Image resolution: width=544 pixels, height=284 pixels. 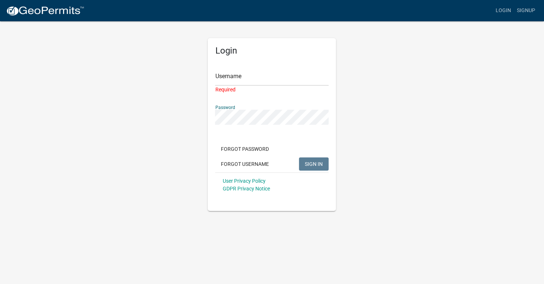 What do you see at coordinates (526, 11) in the screenshot?
I see `a: Signup` at bounding box center [526, 11].